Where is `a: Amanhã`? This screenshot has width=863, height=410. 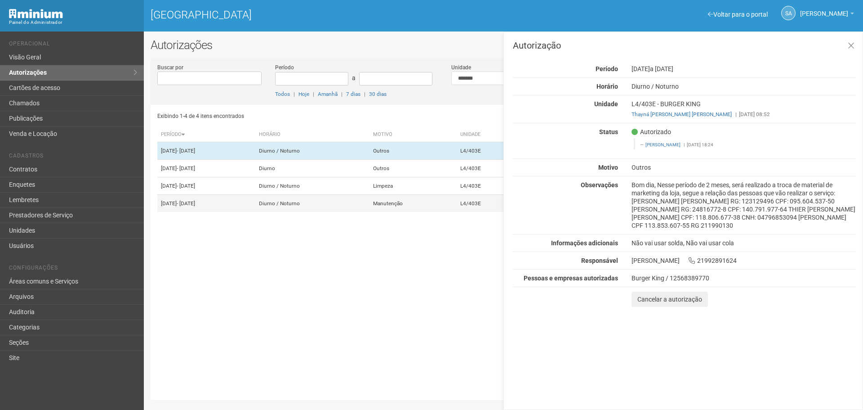 a: Amanhã is located at coordinates (328, 94).